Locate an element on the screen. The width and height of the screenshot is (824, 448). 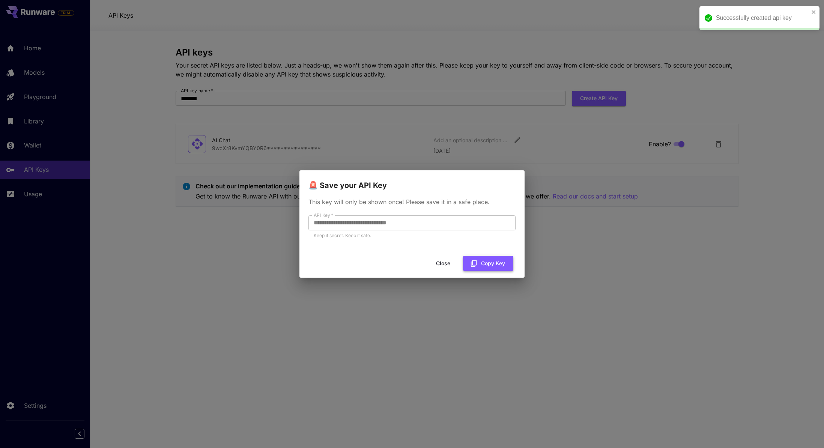
div: Successfully created api key is located at coordinates (763, 18).